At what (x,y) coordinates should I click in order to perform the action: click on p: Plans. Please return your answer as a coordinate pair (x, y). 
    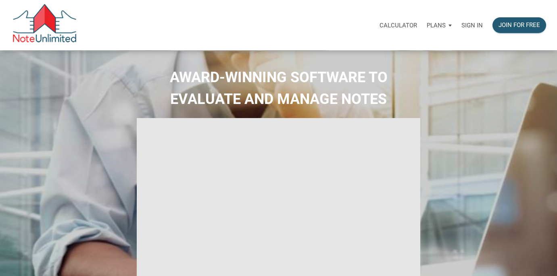
    Looking at the image, I should click on (436, 25).